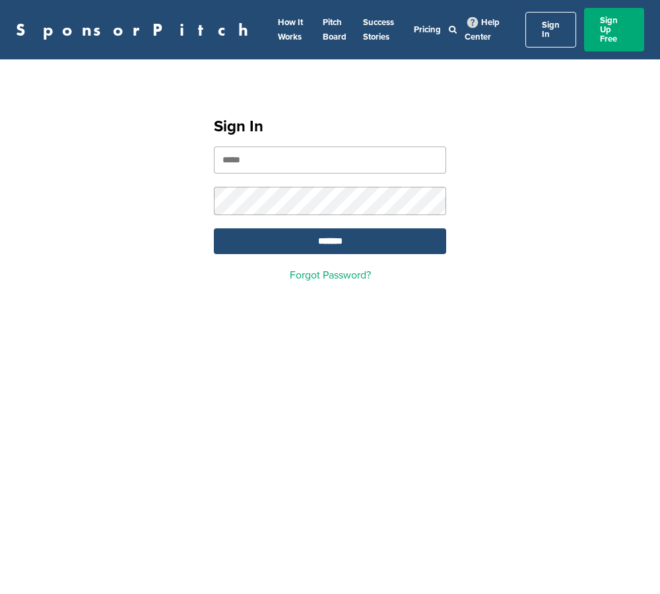 This screenshot has height=594, width=660. Describe the element at coordinates (330, 127) in the screenshot. I see `h1: Sign In` at that location.